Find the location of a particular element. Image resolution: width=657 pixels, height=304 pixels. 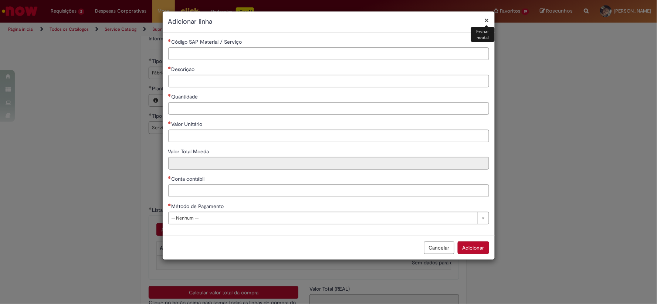

span: Quantidade is located at coordinates (186, 96).